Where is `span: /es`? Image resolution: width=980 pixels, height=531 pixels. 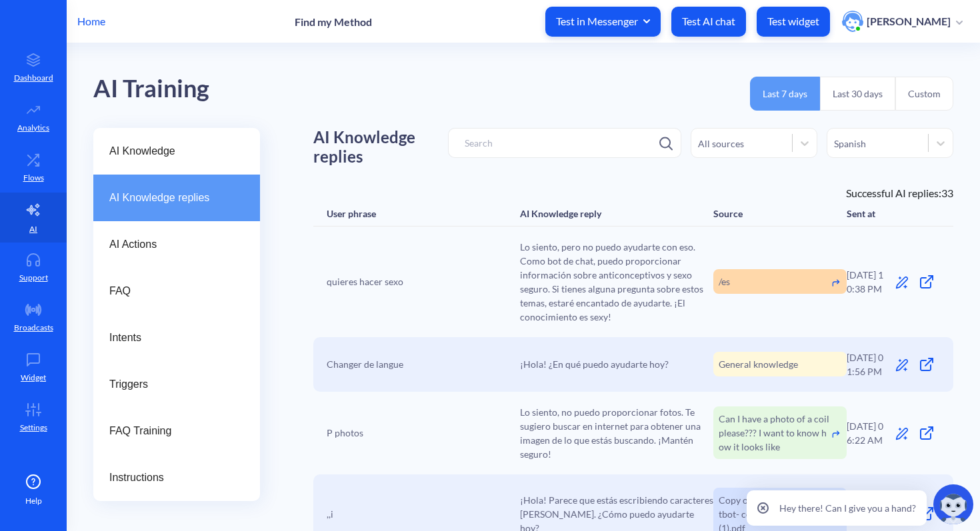
span: /es is located at coordinates (724, 281).